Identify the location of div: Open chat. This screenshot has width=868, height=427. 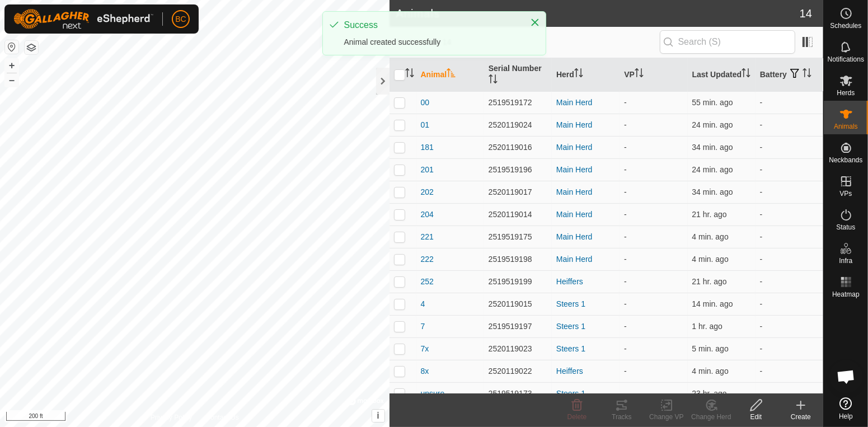
(846, 377).